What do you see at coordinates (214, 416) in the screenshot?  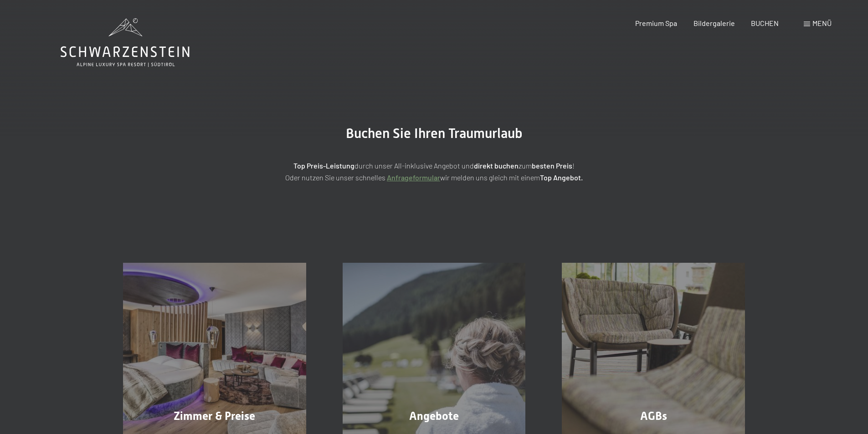 I see `span: Zimmer & Preise` at bounding box center [214, 416].